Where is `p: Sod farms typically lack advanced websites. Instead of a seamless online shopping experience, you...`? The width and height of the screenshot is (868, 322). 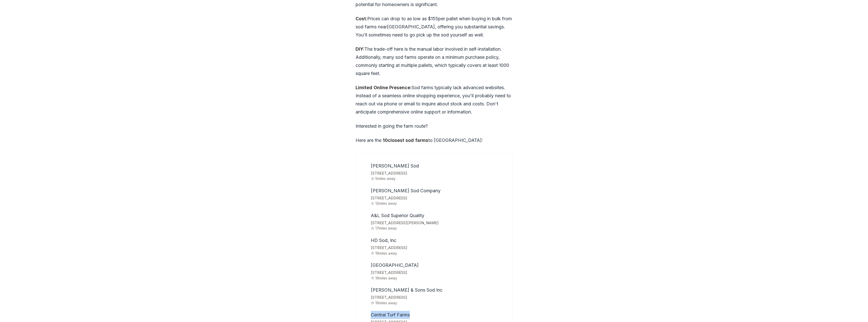 p: Sod farms typically lack advanced websites. Instead of a seamless online shopping experience, you... is located at coordinates (434, 100).